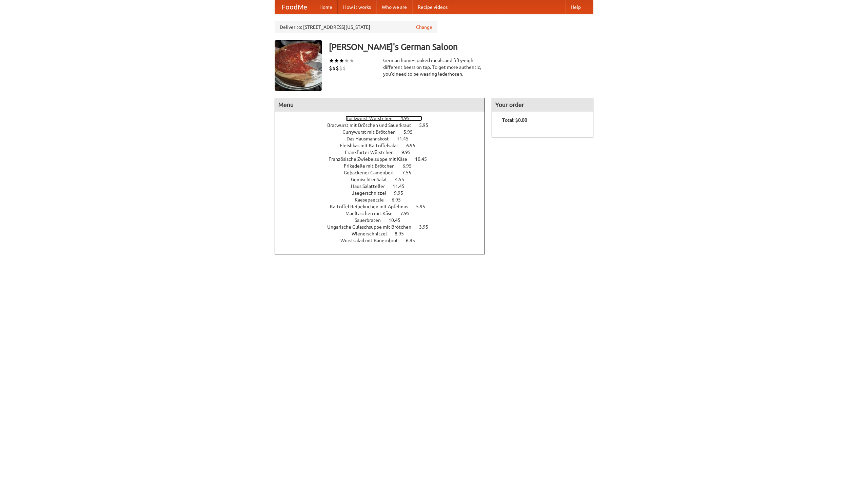 Image resolution: width=868 pixels, height=480 pixels. What do you see at coordinates (372, 119) in the screenshot?
I see `span: Bockwurst Würstchen` at bounding box center [372, 119].